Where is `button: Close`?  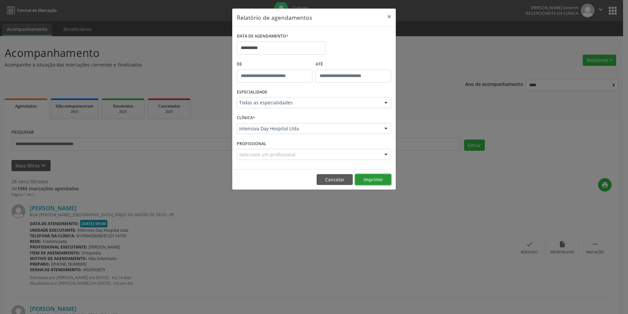 button: Close is located at coordinates (390, 16).